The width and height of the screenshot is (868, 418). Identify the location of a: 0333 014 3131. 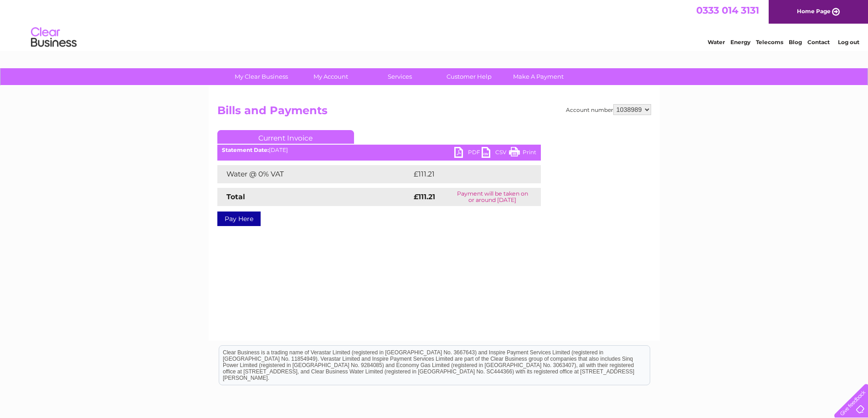
(728, 10).